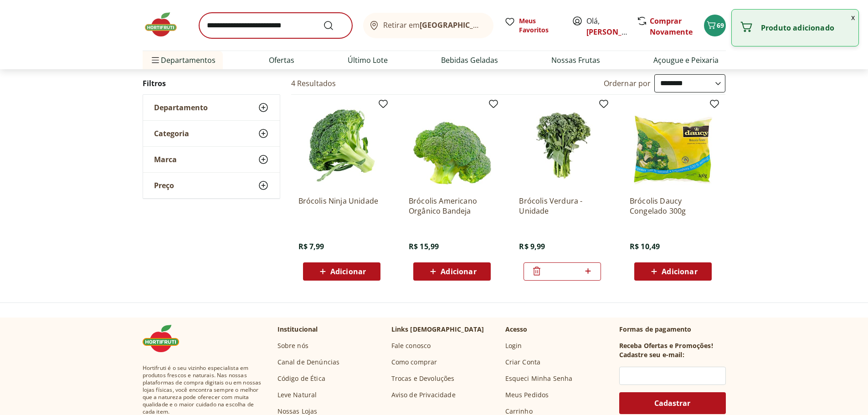  What do you see at coordinates (212, 108) in the screenshot?
I see `button: Departamento` at bounding box center [212, 108].